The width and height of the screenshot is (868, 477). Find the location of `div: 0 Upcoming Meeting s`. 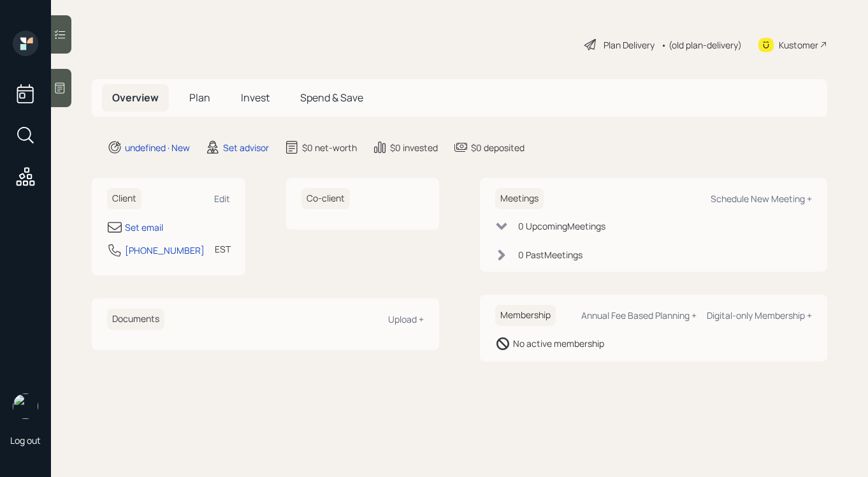

div: 0 Upcoming Meeting s is located at coordinates (562, 226).